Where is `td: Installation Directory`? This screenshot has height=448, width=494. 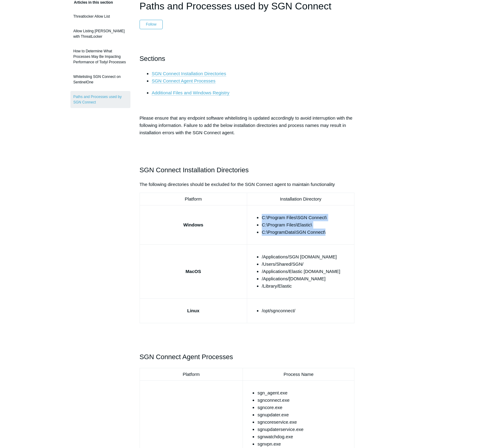
td: Installation Directory is located at coordinates (300, 199).